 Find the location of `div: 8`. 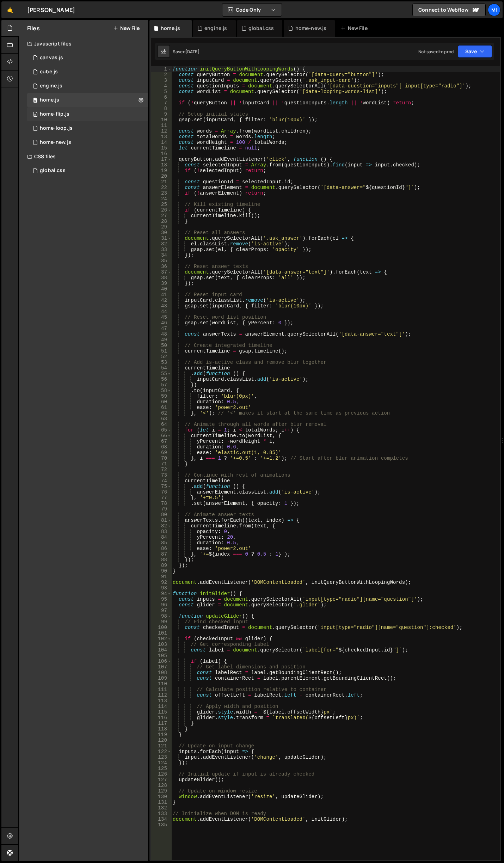

div: 8 is located at coordinates (161, 108).